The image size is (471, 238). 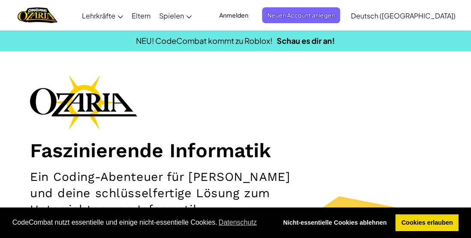 What do you see at coordinates (103, 15) in the screenshot?
I see `a: Lehrkräfte` at bounding box center [103, 15].